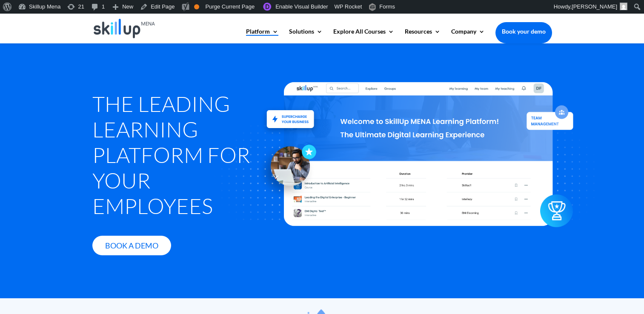  What do you see at coordinates (573, 268) in the screenshot?
I see `div: Chat Widget` at bounding box center [573, 268].